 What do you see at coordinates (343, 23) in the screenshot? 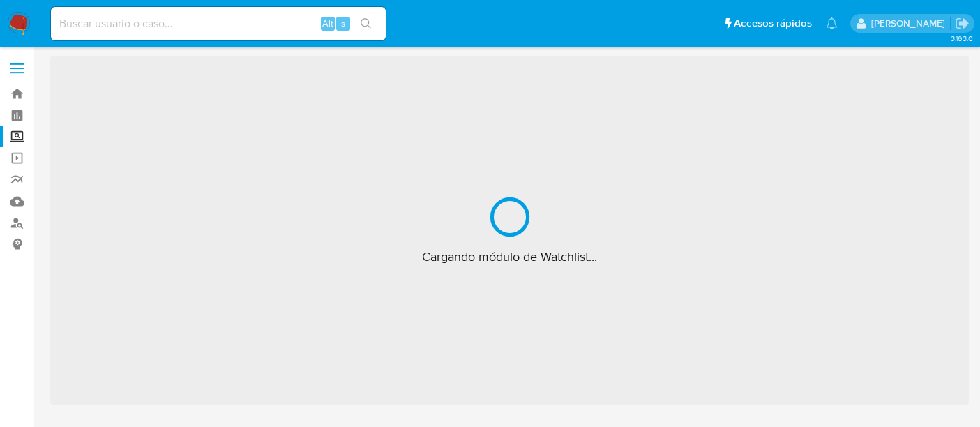
I see `span: s` at bounding box center [343, 23].